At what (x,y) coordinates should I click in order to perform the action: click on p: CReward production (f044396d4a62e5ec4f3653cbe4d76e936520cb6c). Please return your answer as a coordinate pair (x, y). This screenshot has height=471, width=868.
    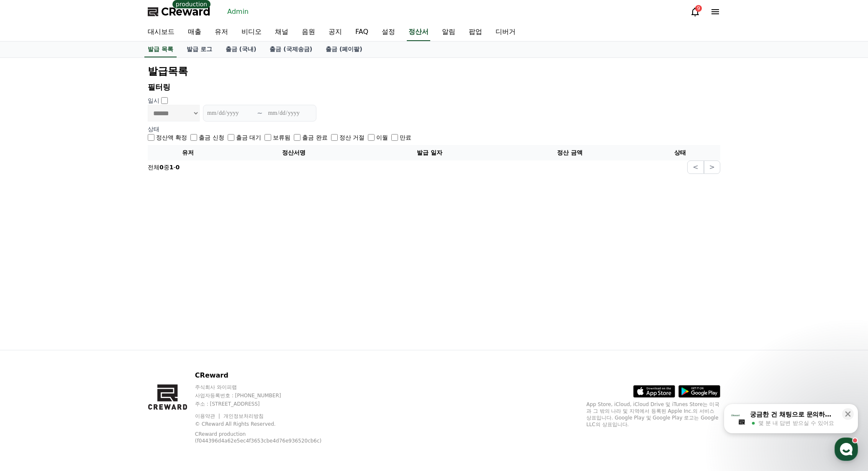
    Looking at the image, I should click on (262, 437).